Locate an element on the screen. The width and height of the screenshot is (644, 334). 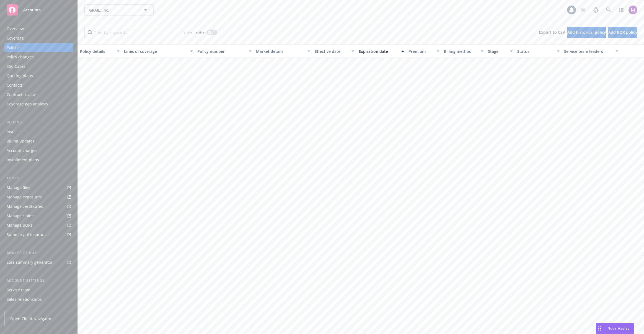
a: Contract review is located at coordinates (39, 95).